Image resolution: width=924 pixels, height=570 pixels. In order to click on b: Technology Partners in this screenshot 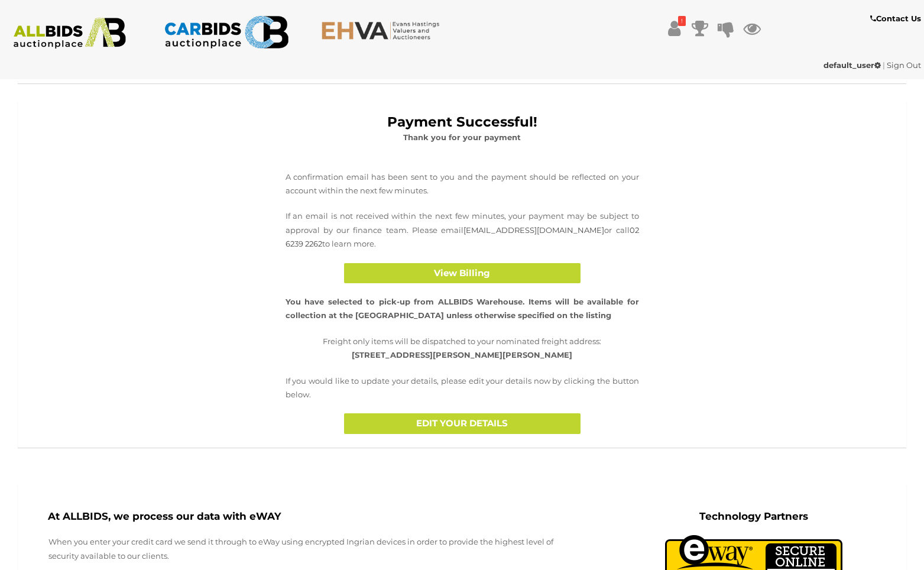, I will do `click(754, 516)`.